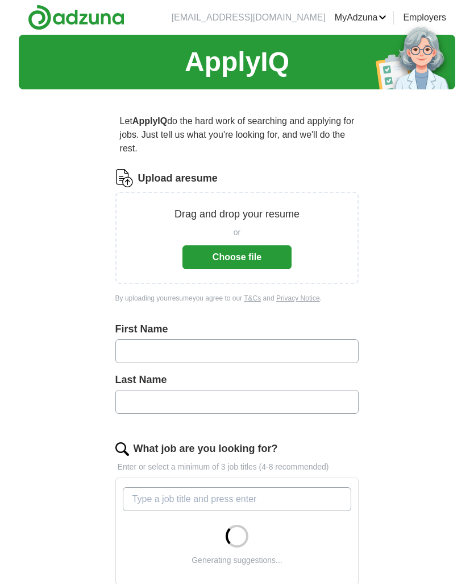 The height and width of the screenshot is (584, 474). I want to click on label: Upload a resume, so click(178, 178).